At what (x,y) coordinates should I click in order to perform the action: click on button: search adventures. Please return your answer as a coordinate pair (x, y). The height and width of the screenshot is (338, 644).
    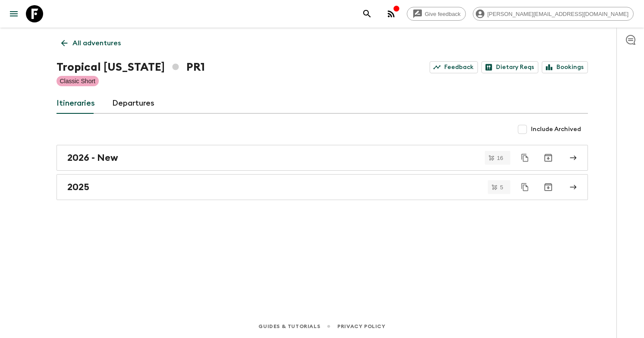
    Looking at the image, I should click on (367, 14).